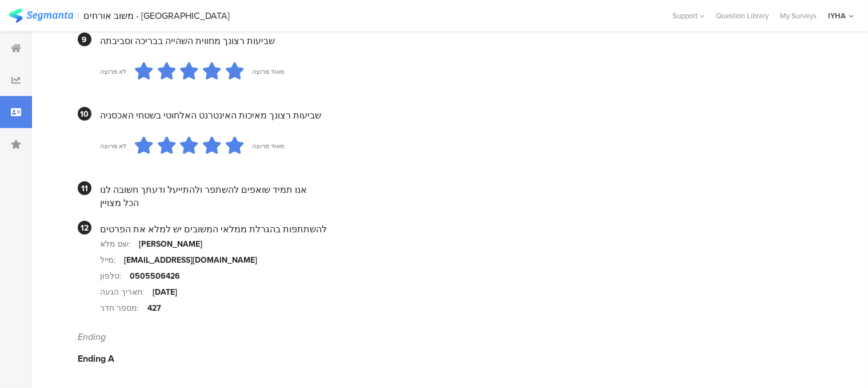  Describe the element at coordinates (84, 228) in the screenshot. I see `div: 12` at that location.